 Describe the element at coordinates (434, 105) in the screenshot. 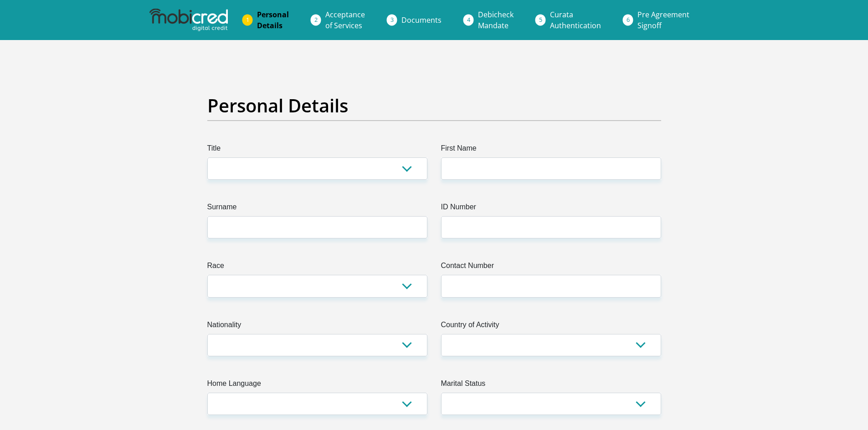

I see `h2: Personal Details` at that location.